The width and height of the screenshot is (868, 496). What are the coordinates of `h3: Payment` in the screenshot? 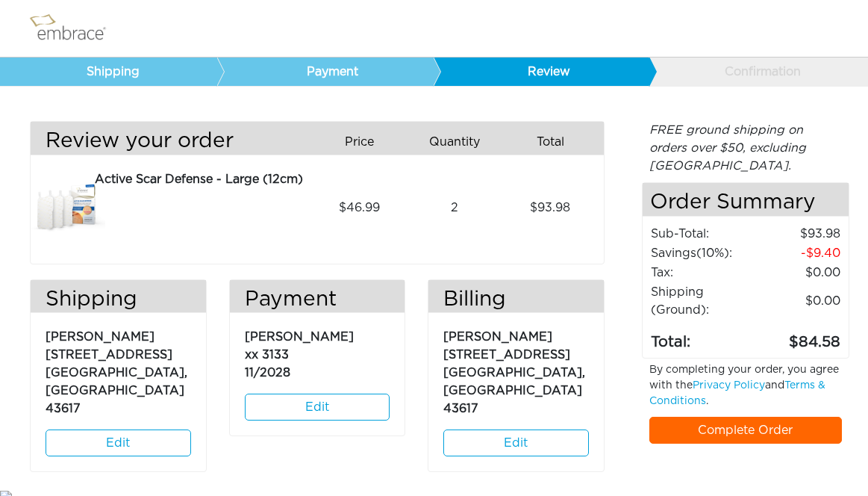 It's located at (317, 300).